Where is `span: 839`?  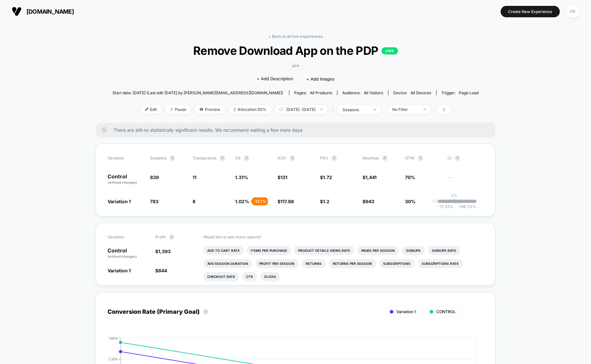 span: 839 is located at coordinates (154, 177).